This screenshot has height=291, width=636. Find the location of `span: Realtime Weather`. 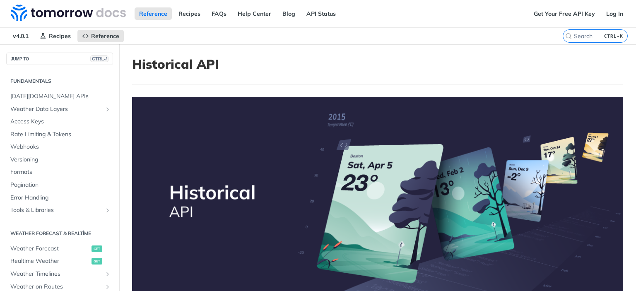

span: Realtime Weather is located at coordinates (50, 261).